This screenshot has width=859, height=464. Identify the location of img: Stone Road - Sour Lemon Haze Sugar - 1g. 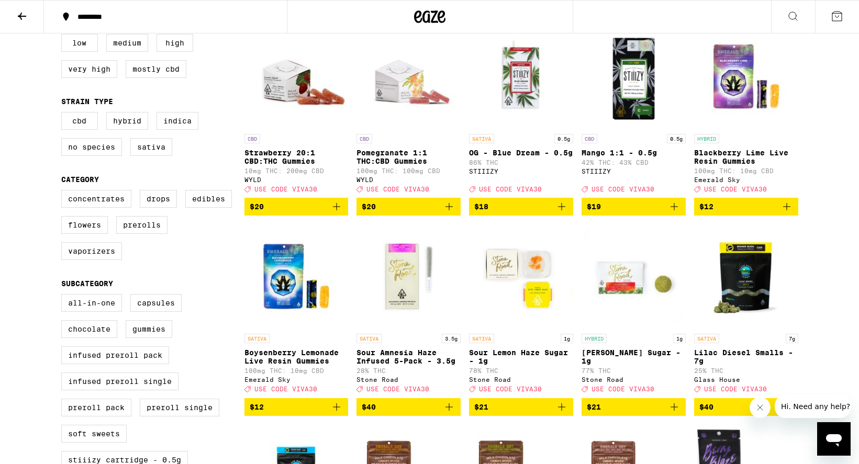
(521, 276).